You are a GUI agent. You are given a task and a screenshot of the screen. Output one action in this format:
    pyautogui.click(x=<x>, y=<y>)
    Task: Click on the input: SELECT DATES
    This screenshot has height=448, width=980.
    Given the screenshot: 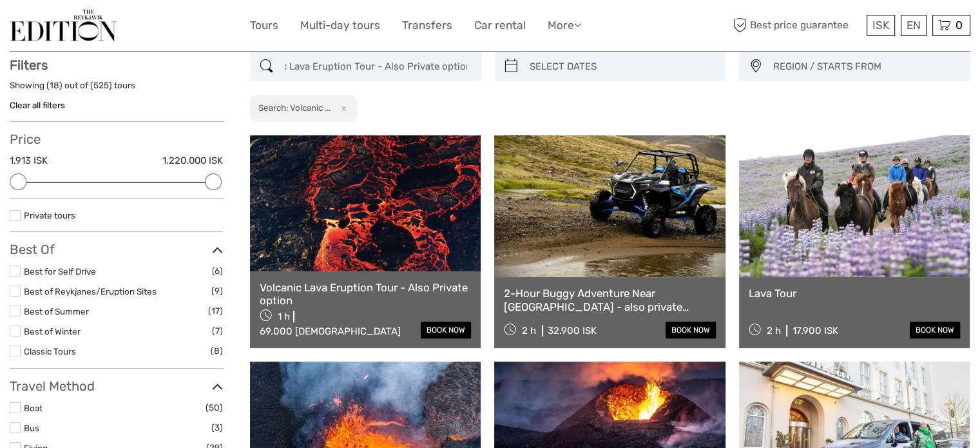 What is the action you would take?
    pyautogui.click(x=622, y=66)
    